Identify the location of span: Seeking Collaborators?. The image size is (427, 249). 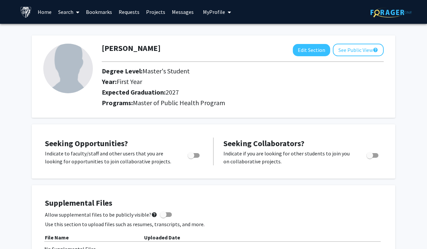
(263, 143).